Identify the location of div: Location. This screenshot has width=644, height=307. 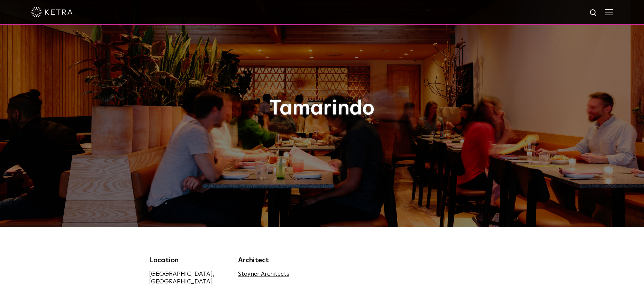
(189, 260).